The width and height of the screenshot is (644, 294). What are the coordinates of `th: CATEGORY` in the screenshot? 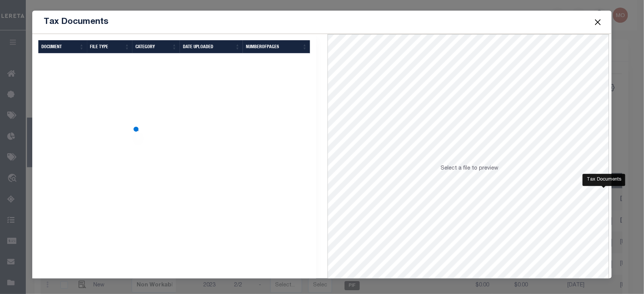 It's located at (156, 47).